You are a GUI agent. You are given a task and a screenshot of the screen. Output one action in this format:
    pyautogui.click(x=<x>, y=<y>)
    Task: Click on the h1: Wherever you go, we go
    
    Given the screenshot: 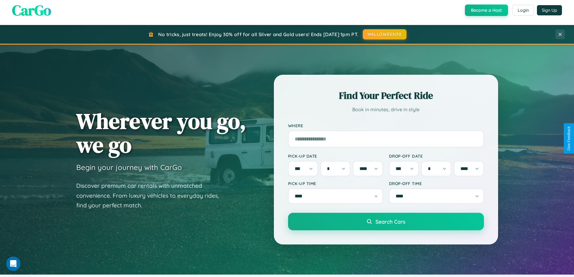 What is the action you would take?
    pyautogui.click(x=161, y=133)
    